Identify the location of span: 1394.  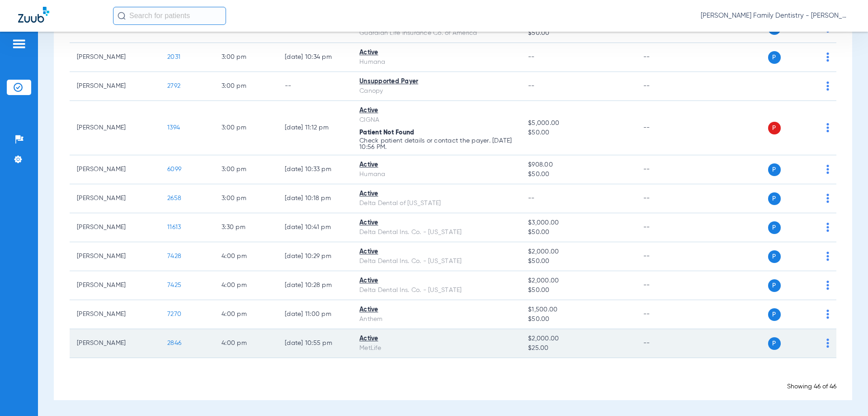
(173, 128).